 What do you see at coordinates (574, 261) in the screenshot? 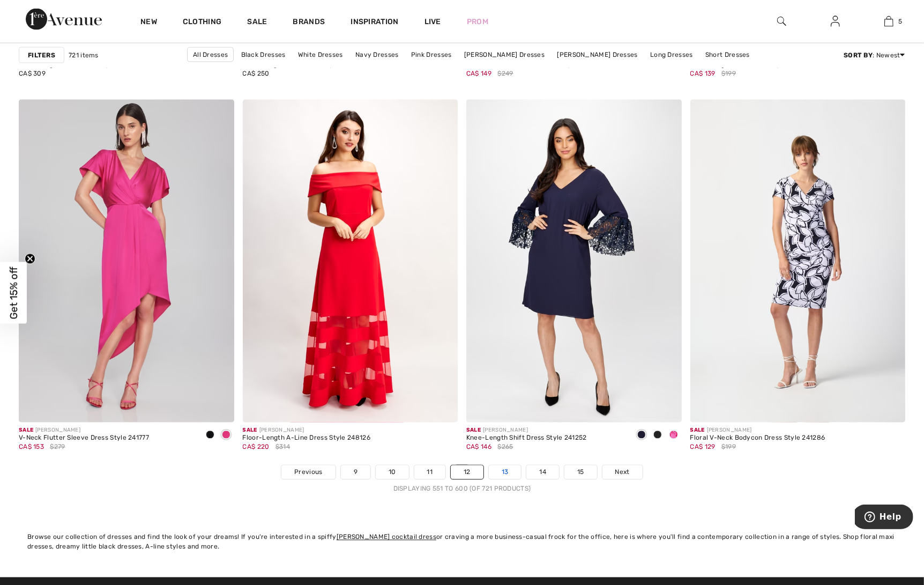
I see `img: Knee-Length Shift Dress Style 241252. Midnight Blue` at bounding box center [574, 261].